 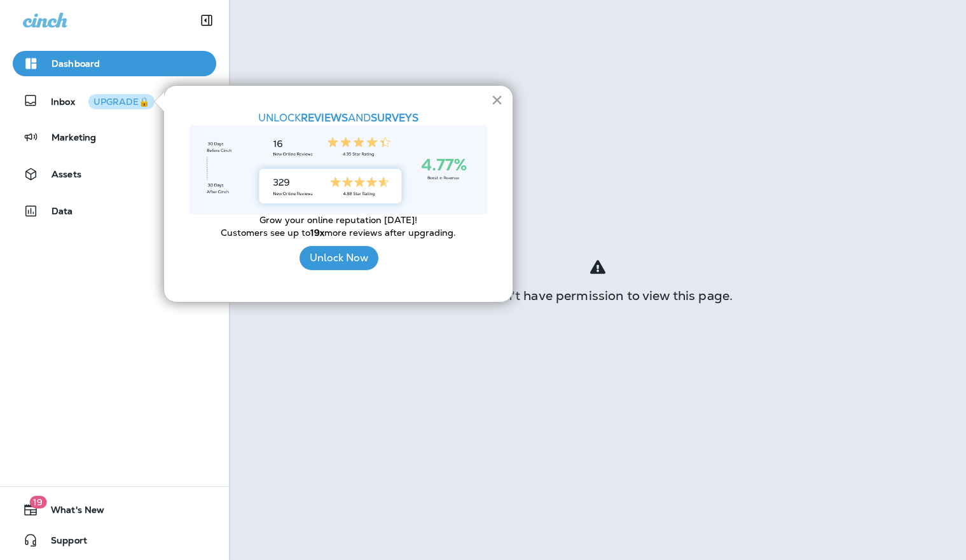 What do you see at coordinates (71, 512) in the screenshot?
I see `span: What's New` at bounding box center [71, 512].